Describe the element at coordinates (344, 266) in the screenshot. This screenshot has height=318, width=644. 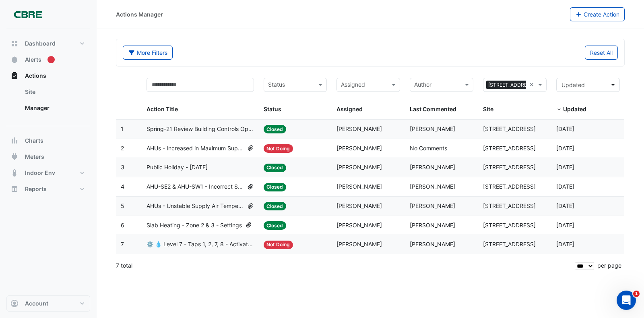
I see `div: 7 total` at that location.